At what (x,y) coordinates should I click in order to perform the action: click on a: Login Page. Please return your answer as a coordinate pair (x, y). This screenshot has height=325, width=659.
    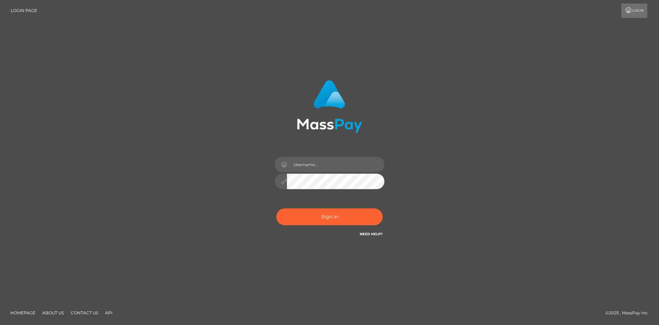
    Looking at the image, I should click on (24, 11).